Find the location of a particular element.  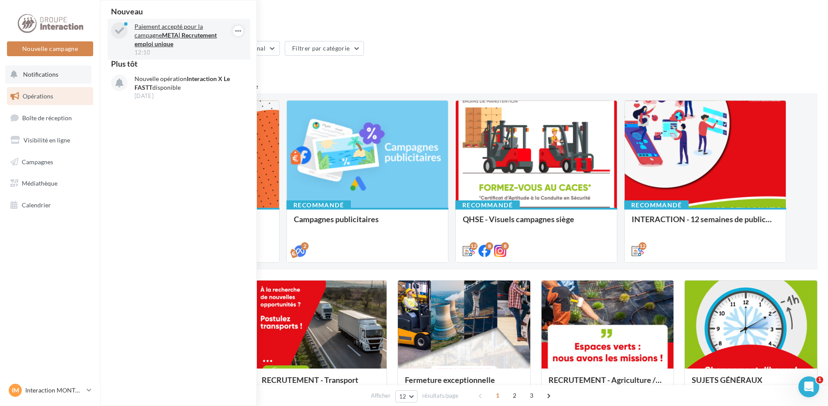

a: Campagnes is located at coordinates (50, 162).